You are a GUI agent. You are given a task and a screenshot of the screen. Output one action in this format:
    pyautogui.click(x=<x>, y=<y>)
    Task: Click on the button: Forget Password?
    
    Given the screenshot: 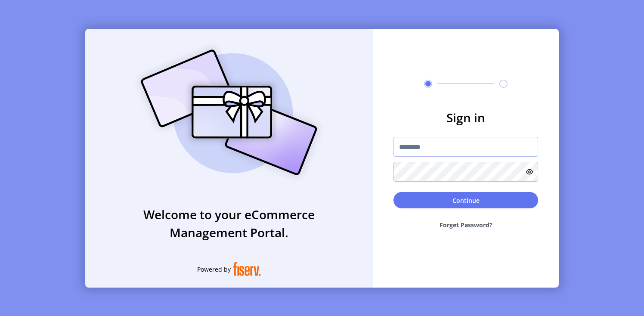 What is the action you would take?
    pyautogui.click(x=466, y=225)
    